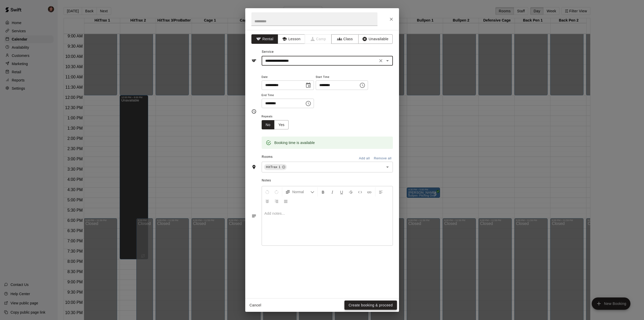 The image size is (644, 320). What do you see at coordinates (369, 192) in the screenshot?
I see `button: Insert Link` at bounding box center [369, 192].